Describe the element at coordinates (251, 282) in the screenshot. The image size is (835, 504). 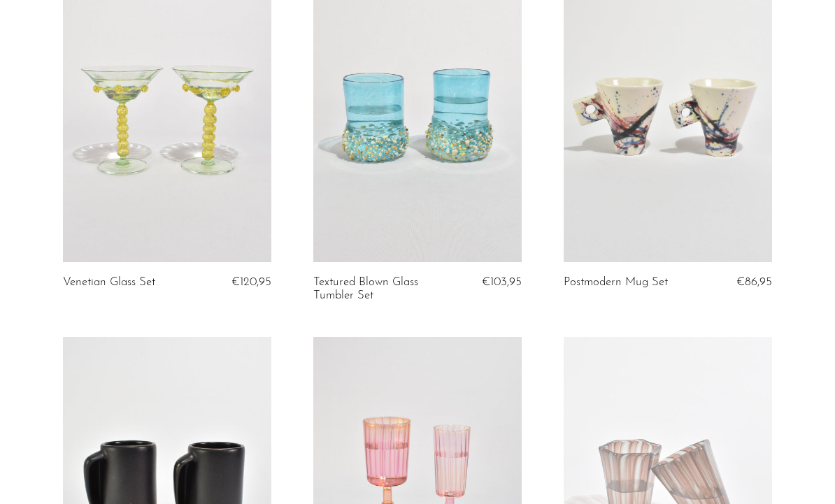
I see `span: €120,95` at that location.